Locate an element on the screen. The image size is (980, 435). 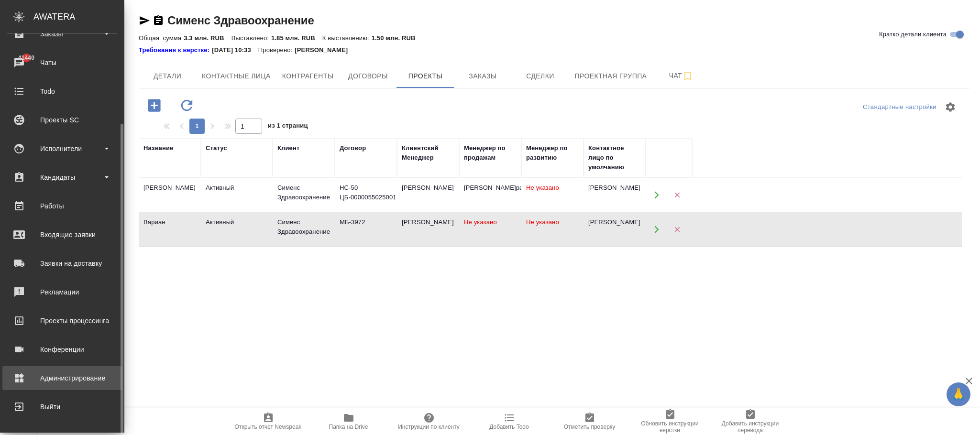
div: Менеджер по развитию is located at coordinates (553, 153).